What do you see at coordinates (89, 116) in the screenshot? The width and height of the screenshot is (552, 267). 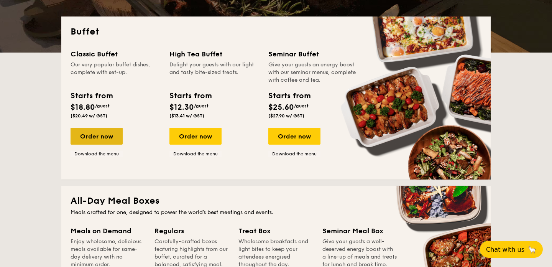 I see `span: ($20.49 w/ GST)` at bounding box center [89, 116].